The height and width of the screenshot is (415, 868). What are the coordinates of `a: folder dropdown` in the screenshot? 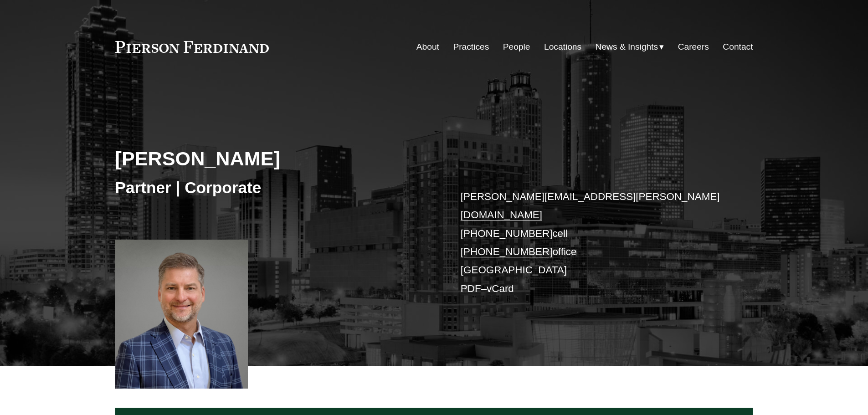 It's located at (630, 47).